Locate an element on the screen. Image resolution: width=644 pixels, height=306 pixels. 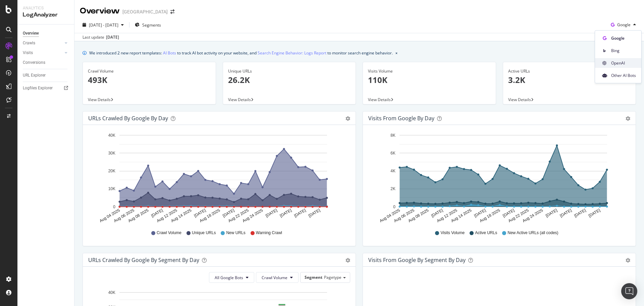
p: 110K is located at coordinates (430, 80).